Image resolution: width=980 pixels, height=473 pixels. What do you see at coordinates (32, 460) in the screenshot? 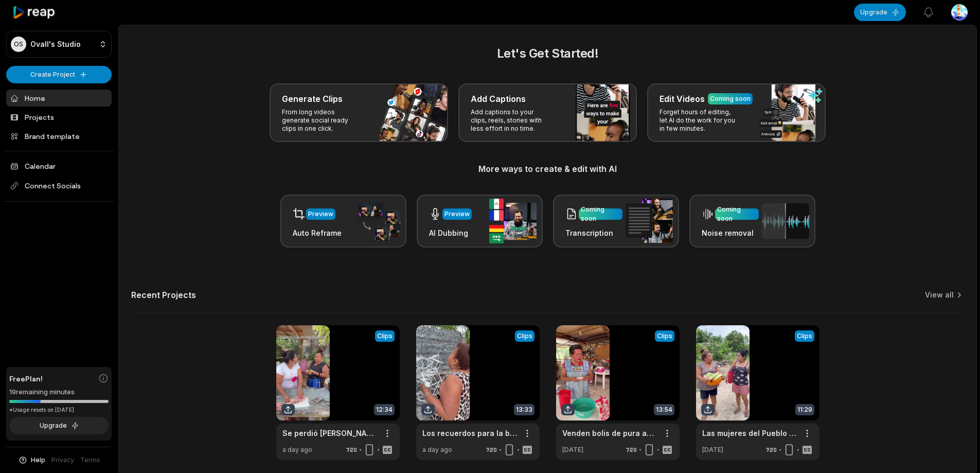
I see `button: Help` at bounding box center [32, 460].